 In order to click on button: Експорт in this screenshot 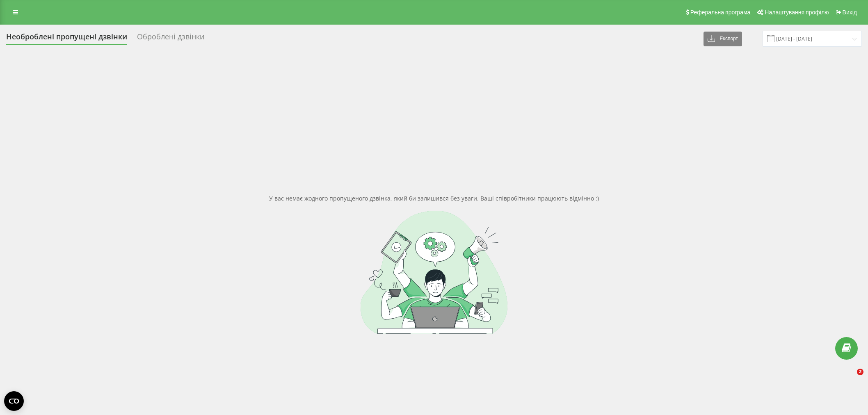, I will do `click(722, 39)`.